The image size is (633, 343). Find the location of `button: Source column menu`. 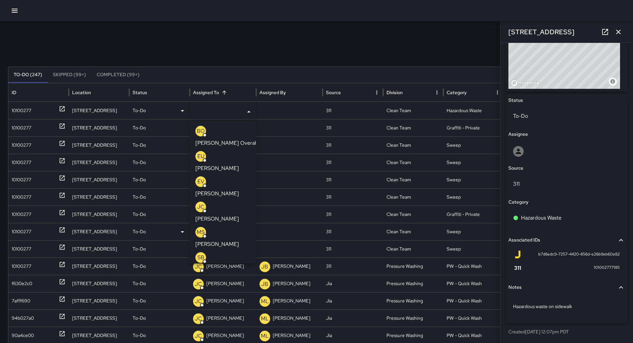

button: Source column menu is located at coordinates (377, 92).